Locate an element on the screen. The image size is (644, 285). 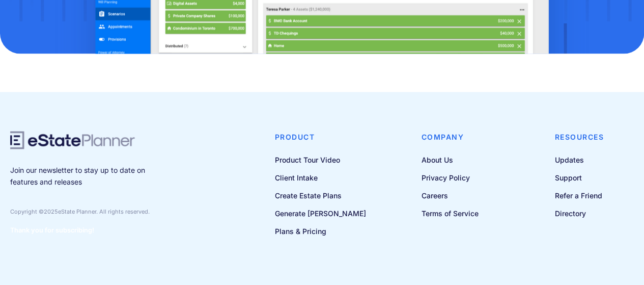
div: Copyright © eState Planner. All rights reserved. is located at coordinates (92, 211).